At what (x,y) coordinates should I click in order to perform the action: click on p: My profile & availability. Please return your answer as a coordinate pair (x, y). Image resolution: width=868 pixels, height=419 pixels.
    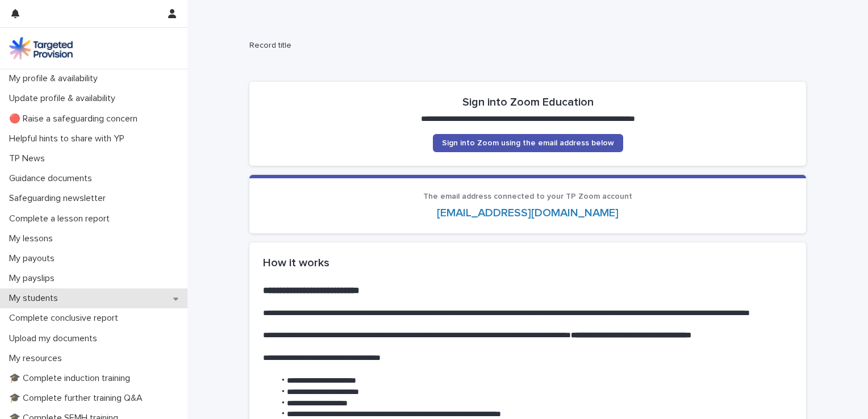
    Looking at the image, I should click on (55, 78).